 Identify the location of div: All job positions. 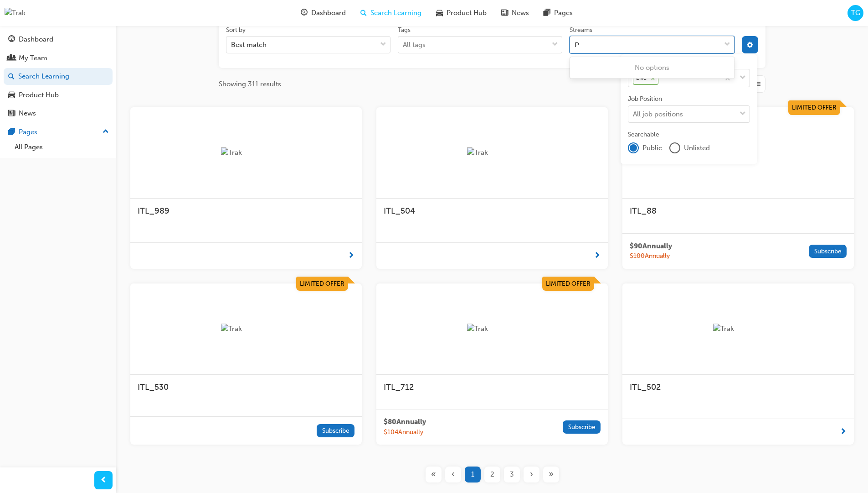
(658, 114).